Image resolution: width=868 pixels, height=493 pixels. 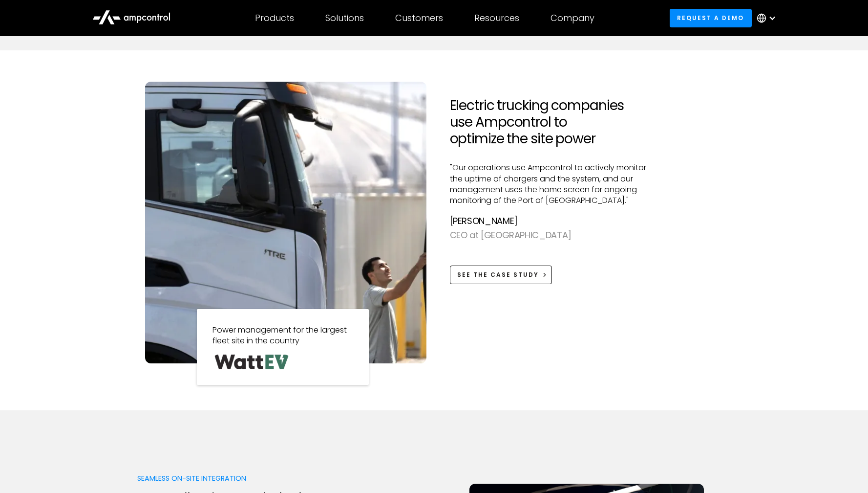 I want to click on div: See the Case Study, so click(x=498, y=275).